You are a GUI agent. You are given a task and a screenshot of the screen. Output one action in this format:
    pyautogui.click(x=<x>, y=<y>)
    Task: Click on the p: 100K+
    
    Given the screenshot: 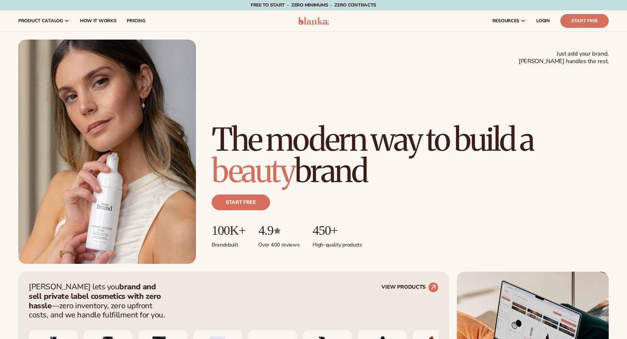 What is the action you would take?
    pyautogui.click(x=228, y=230)
    